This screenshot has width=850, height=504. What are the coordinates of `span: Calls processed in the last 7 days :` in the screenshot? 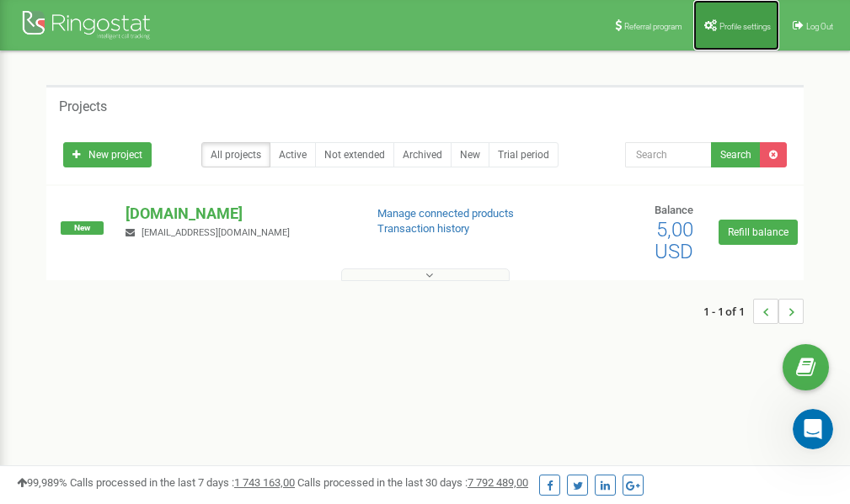 It's located at (182, 482).